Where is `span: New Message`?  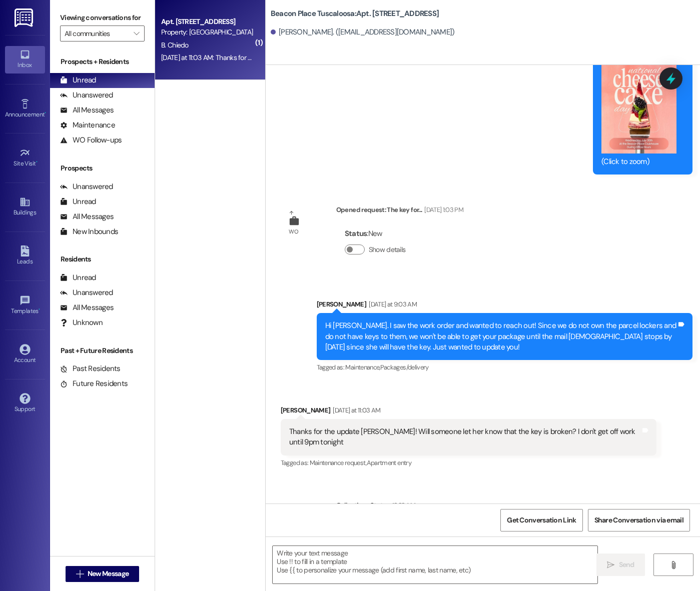 span: New Message is located at coordinates (108, 574).